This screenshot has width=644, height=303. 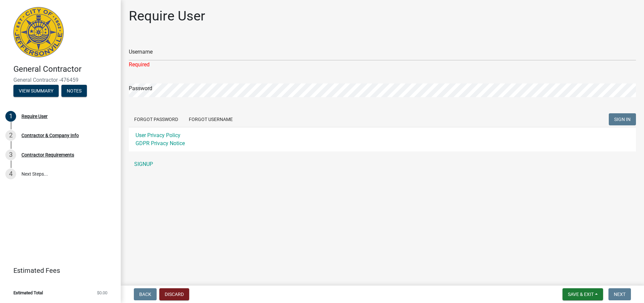 I want to click on div: Require User, so click(x=34, y=116).